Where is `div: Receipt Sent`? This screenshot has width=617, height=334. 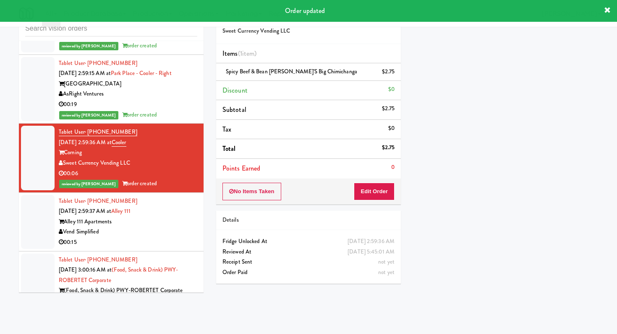 div: Receipt Sent is located at coordinates (308, 262).